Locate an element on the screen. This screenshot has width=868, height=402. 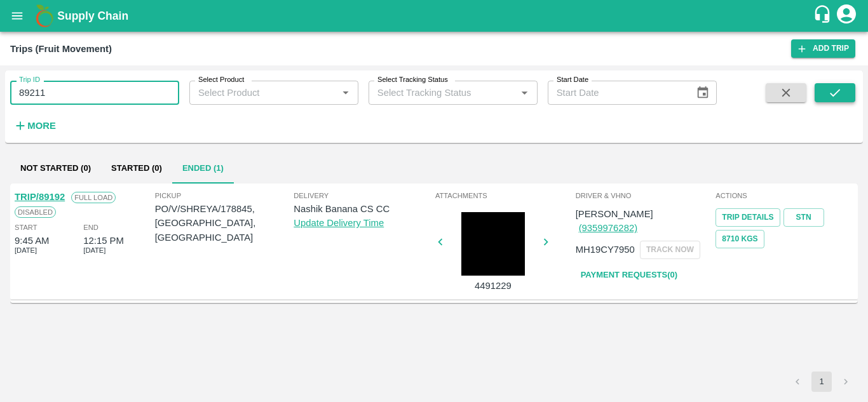
label: Start Date is located at coordinates (573, 80).